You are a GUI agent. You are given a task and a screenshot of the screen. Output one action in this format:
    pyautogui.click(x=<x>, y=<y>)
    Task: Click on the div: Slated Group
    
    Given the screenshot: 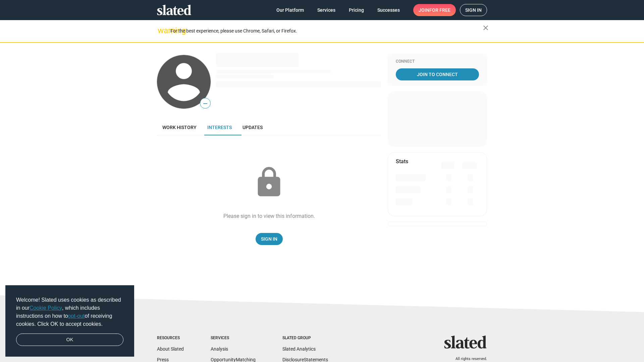 What is the action you would take?
    pyautogui.click(x=305, y=338)
    